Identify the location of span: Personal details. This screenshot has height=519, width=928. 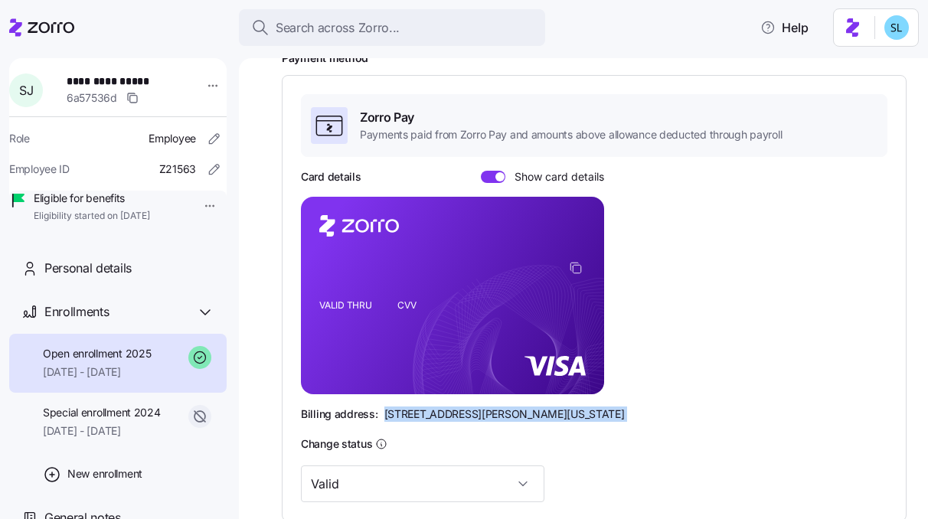
(88, 268).